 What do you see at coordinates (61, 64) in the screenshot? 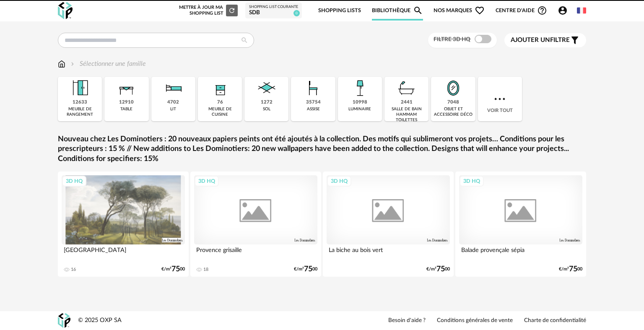
I see `img: svg+xml;base64,PHN2ZyB3aWR0aD0iMTYiIGhlaWdodD0iMTciIHZpZXdCb3g9IjAgMCAxNiAxNyIgZmlsbD0ibm9uZSIgeG...` at bounding box center [61, 64].